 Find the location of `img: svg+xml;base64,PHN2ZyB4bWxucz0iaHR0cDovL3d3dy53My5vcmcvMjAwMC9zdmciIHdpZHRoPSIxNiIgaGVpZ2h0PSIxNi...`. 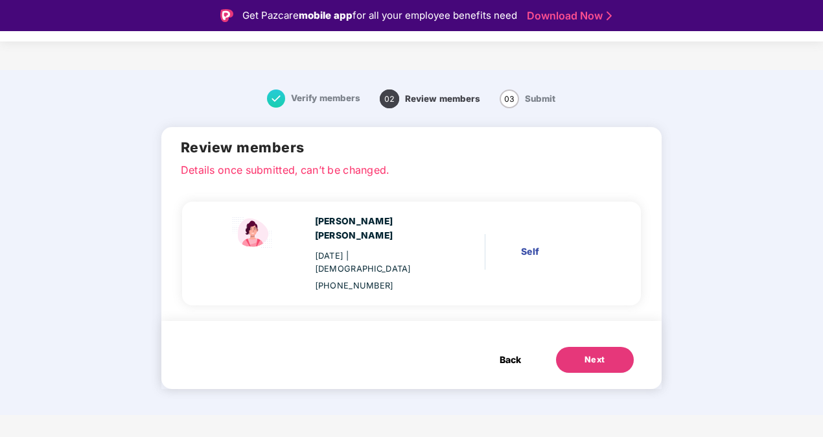

img: svg+xml;base64,PHN2ZyB4bWxucz0iaHR0cDovL3d3dy53My5vcmcvMjAwMC9zdmciIHdpZHRoPSIxNiIgaGVpZ2h0PSIxNi... is located at coordinates (276, 99).